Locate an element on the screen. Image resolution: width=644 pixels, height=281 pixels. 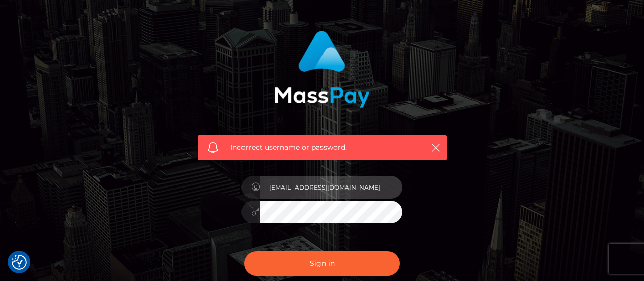
button: Consent Preferences is located at coordinates (19, 262).